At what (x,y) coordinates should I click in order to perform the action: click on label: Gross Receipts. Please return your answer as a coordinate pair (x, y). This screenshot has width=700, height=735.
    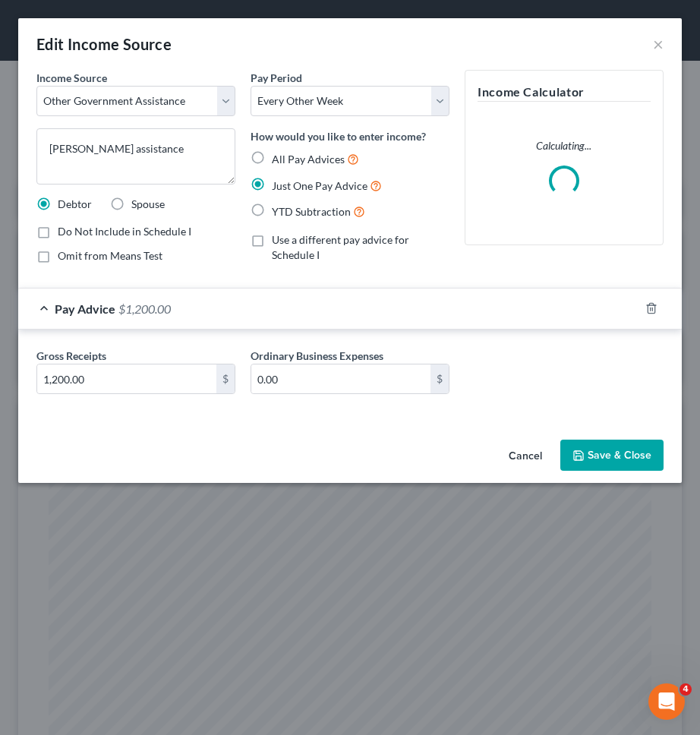
    Looking at the image, I should click on (71, 355).